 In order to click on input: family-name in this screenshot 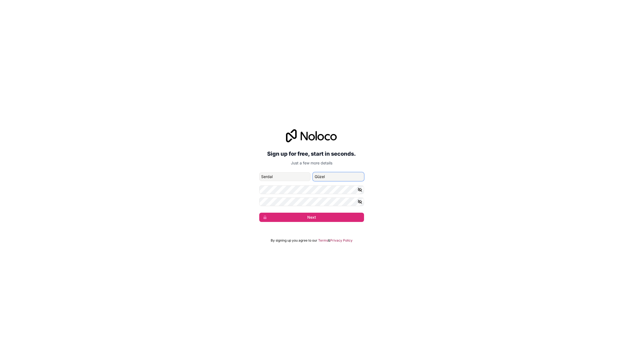, I will do `click(338, 177)`.